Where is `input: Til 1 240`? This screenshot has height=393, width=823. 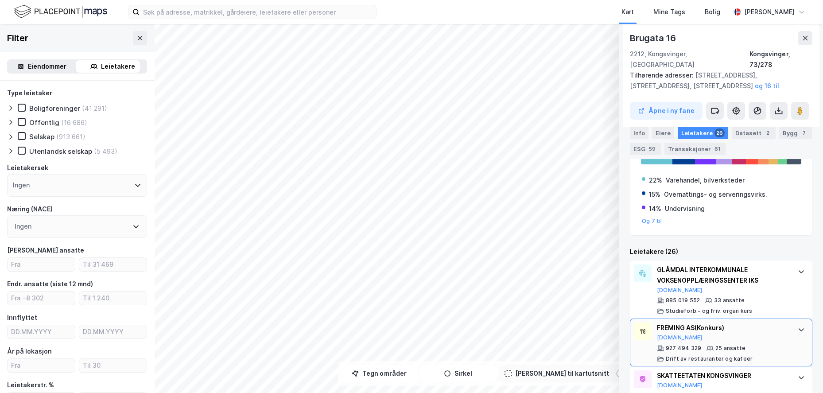
input: Til 1 240 is located at coordinates (113, 298).